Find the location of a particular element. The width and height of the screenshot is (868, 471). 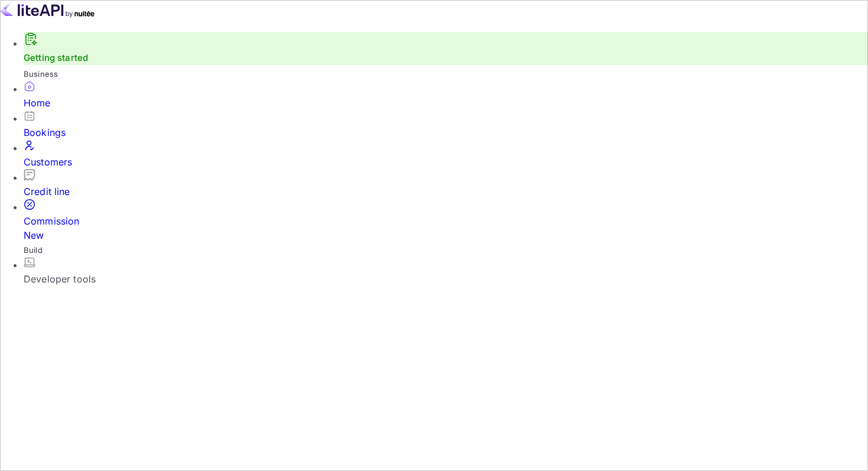

span: Business is located at coordinates (41, 74).